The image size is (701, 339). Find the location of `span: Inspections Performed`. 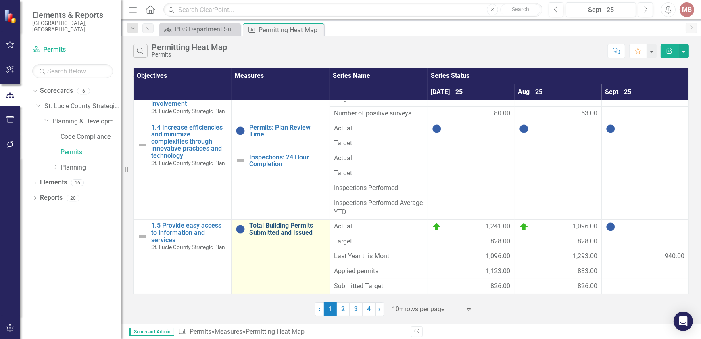

span: Inspections Performed is located at coordinates (379, 188).